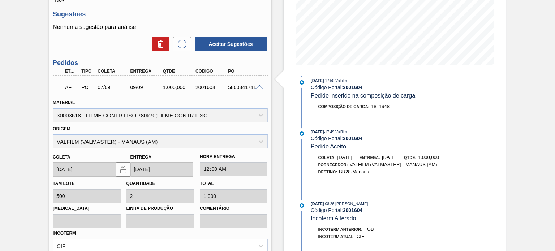 The width and height of the screenshot is (555, 251). What do you see at coordinates (244, 88) in the screenshot?
I see `div: 5800341741` at bounding box center [244, 88].